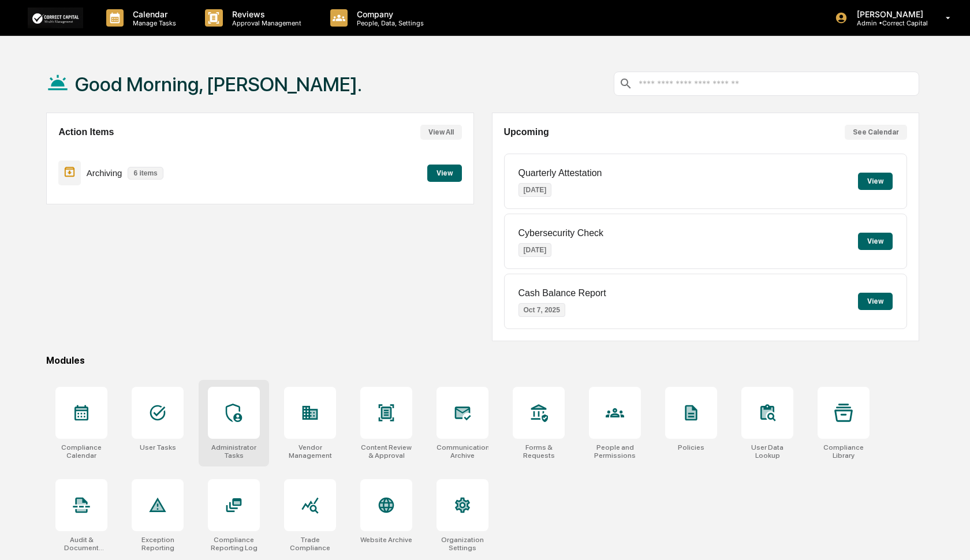 Image resolution: width=970 pixels, height=560 pixels. I want to click on div: Vendor Management, so click(310, 452).